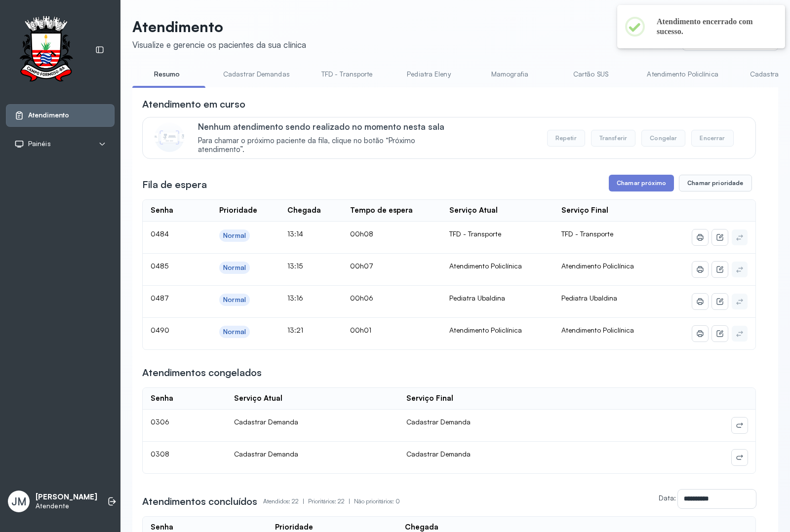 Image resolution: width=790 pixels, height=532 pixels. What do you see at coordinates (174, 185) in the screenshot?
I see `h3: Fila de espera` at bounding box center [174, 185].